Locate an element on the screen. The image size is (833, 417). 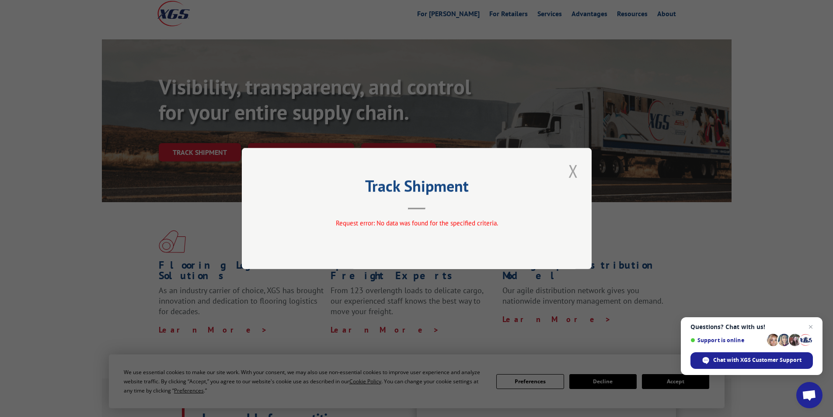
a: Open chat is located at coordinates (810, 395).